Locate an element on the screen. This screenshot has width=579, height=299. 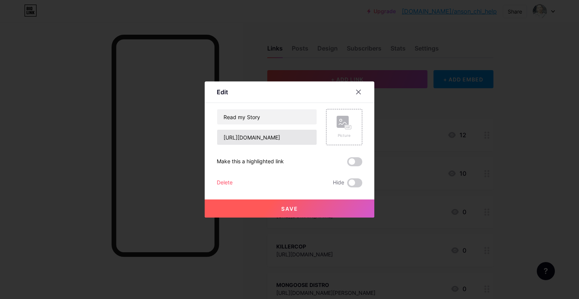
span: Save is located at coordinates (290, 209).